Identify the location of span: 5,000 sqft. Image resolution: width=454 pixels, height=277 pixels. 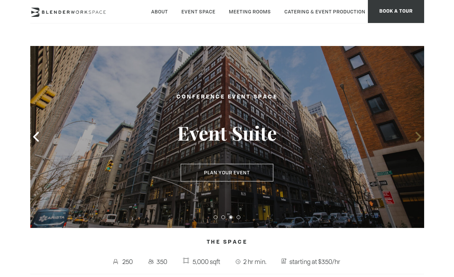
(206, 262).